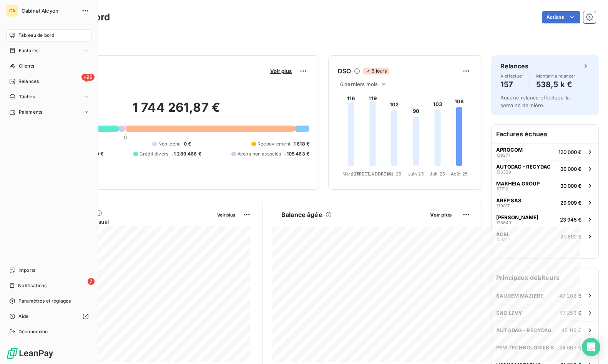  I want to click on a: +99Relances, so click(48, 82).